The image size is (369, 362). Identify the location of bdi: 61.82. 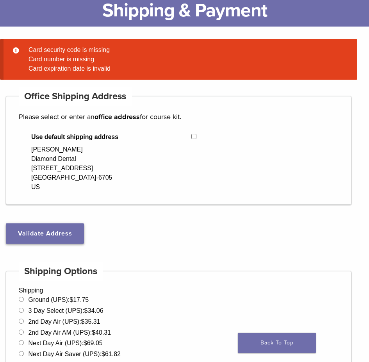
(111, 354).